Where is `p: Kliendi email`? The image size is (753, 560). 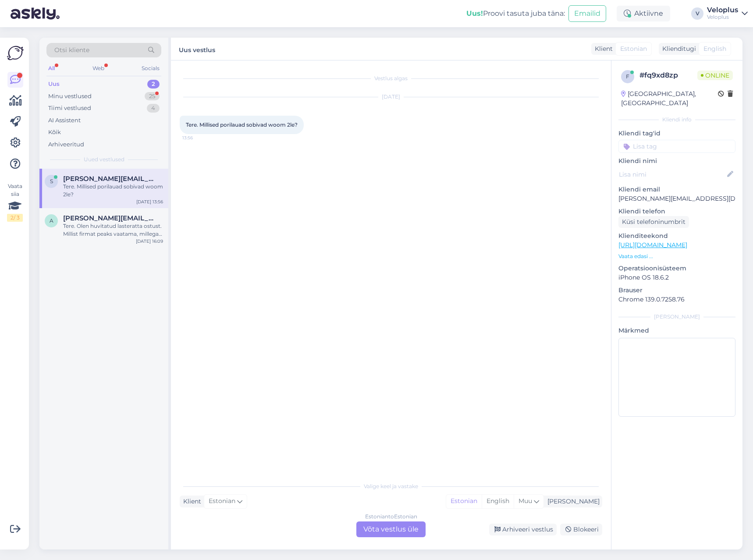
p: Kliendi email is located at coordinates (677, 189).